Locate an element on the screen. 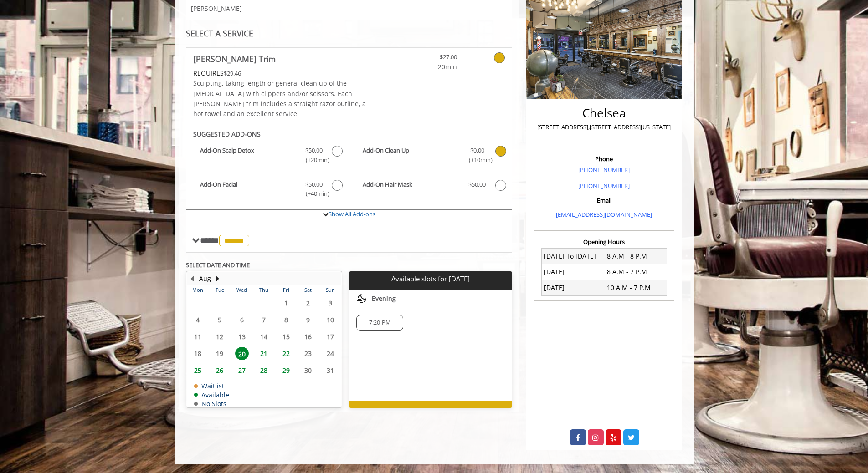  td: Select day26 is located at coordinates (220, 371).